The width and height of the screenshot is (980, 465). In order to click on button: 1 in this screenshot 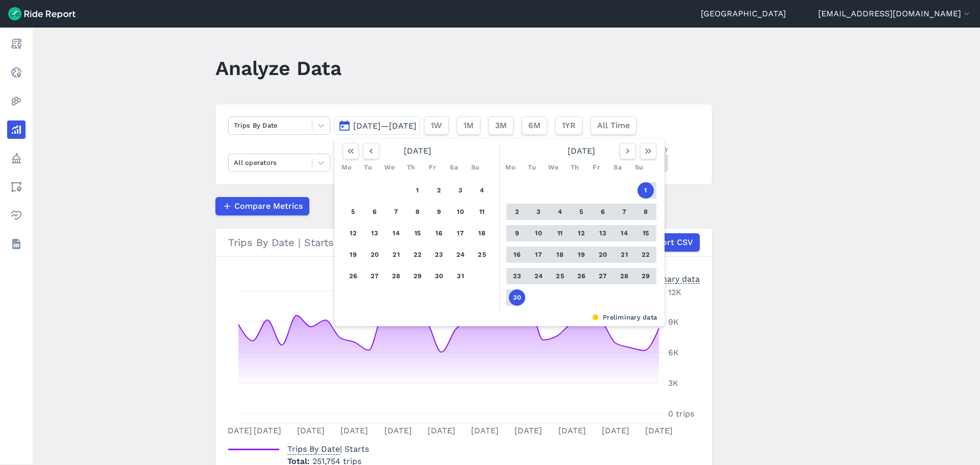, I will do `click(645, 191)`.